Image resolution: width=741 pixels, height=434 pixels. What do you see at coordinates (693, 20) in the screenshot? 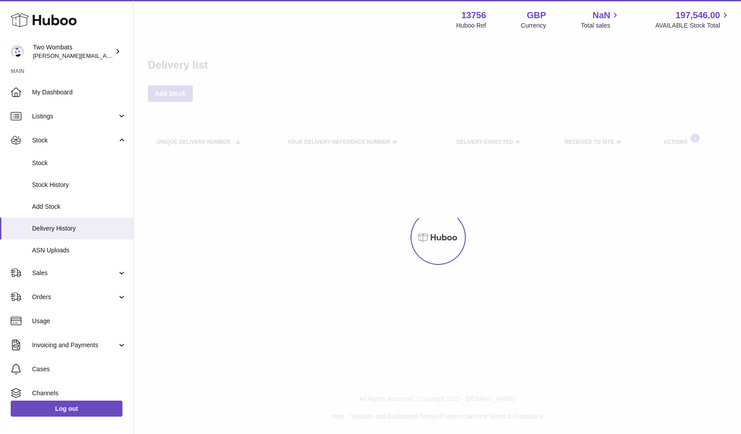
I see `a: 197,546.00 AVAILABLE Stock Total` at bounding box center [693, 20].